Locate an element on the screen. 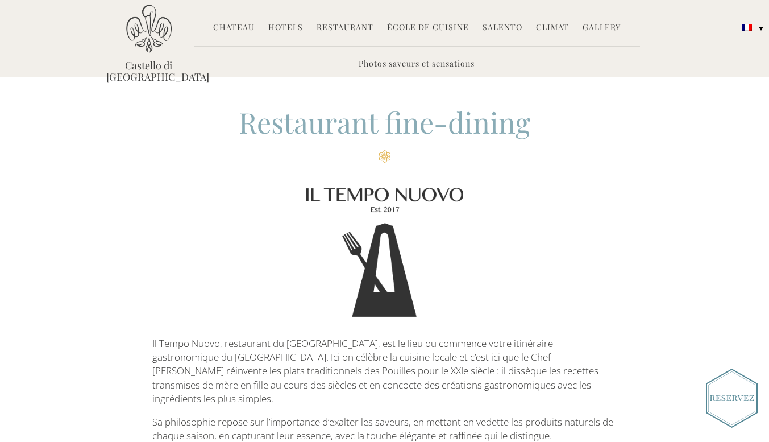 The height and width of the screenshot is (442, 769). img: Book_Button_French.png is located at coordinates (732, 398).